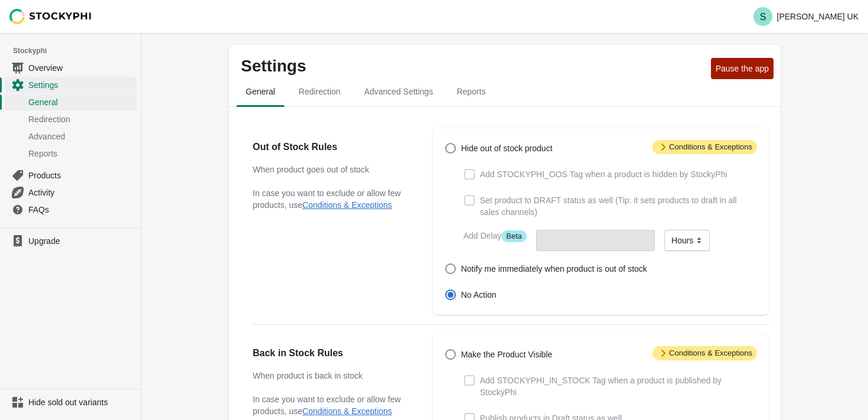 This screenshot has height=420, width=868. What do you see at coordinates (77, 51) in the screenshot?
I see `span: Stockyphi` at bounding box center [77, 51].